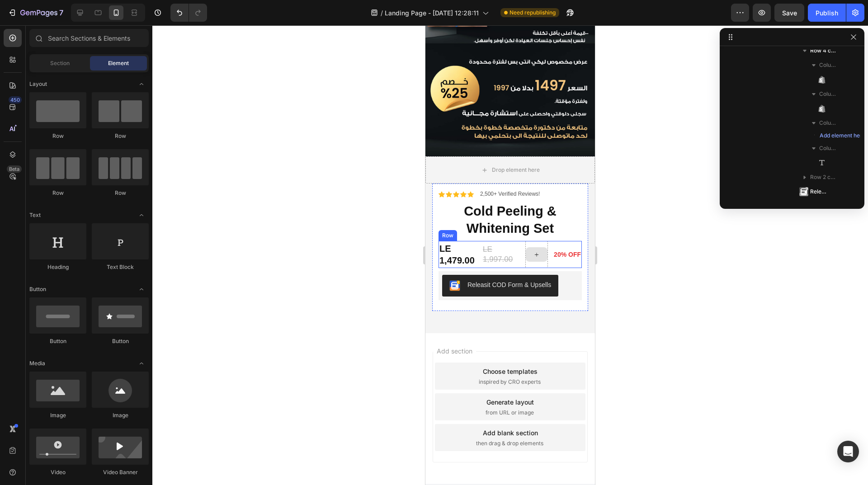 The width and height of the screenshot is (868, 485). What do you see at coordinates (837, 136) in the screenshot?
I see `button: Add element here` at bounding box center [837, 136].